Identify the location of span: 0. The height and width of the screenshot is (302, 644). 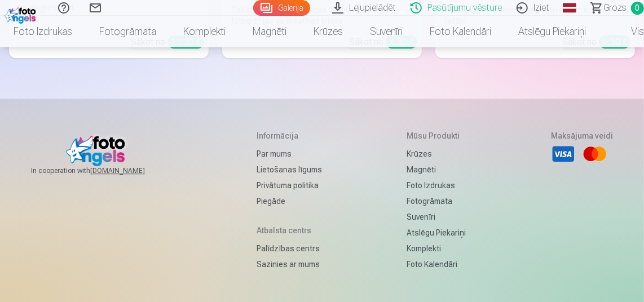
(638, 8).